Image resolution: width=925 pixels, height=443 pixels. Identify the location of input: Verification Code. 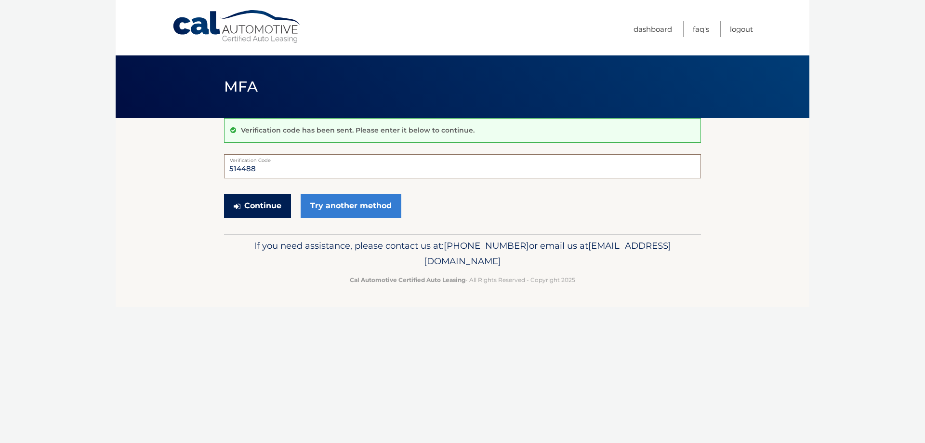
(463, 166).